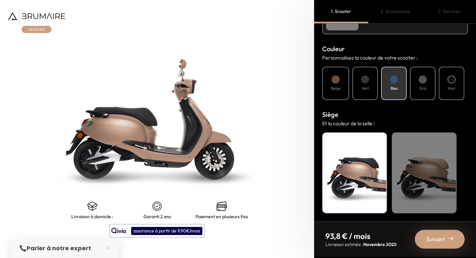 The height and width of the screenshot is (258, 476). Describe the element at coordinates (395, 58) in the screenshot. I see `p: Personnalisez la couleur de votre scooter :` at that location.